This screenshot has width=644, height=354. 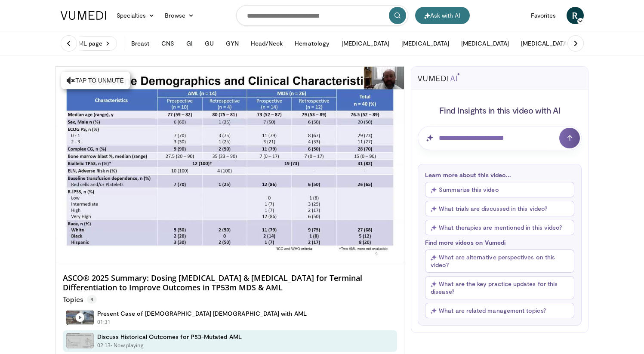 I want to click on a: Visit AML page, so click(x=86, y=44).